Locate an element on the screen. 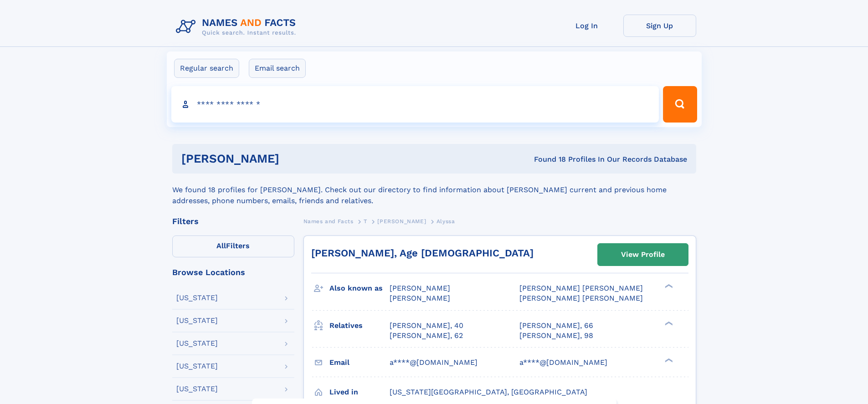 Image resolution: width=868 pixels, height=404 pixels. label: Regular search is located at coordinates (206, 68).